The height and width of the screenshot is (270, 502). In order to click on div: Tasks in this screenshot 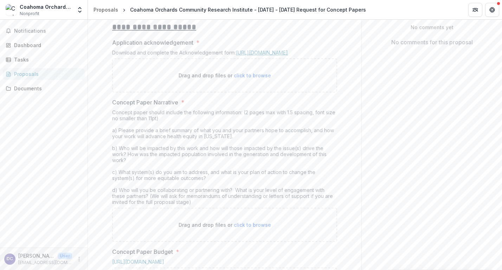, I will do `click(46, 59)`.